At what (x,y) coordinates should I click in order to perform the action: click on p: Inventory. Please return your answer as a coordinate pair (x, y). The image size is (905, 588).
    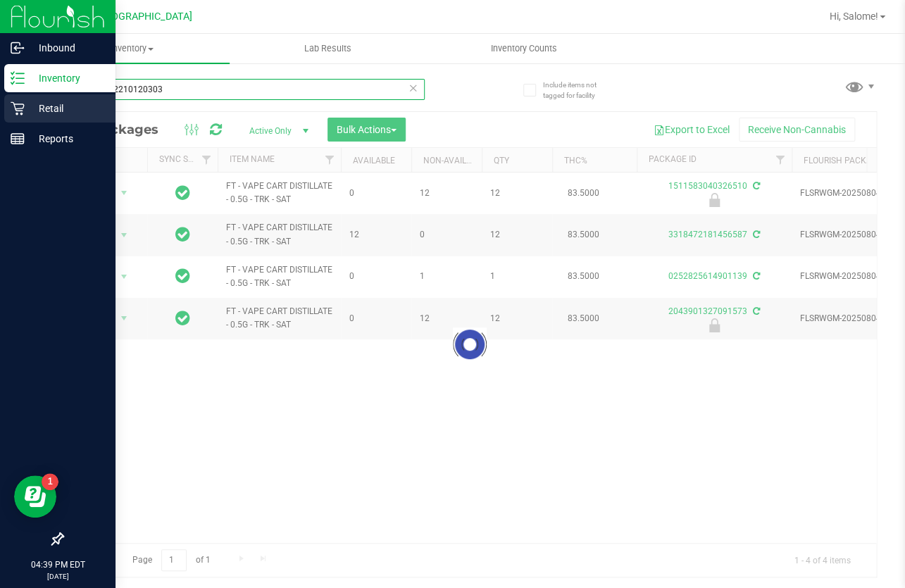
    Looking at the image, I should click on (67, 79).